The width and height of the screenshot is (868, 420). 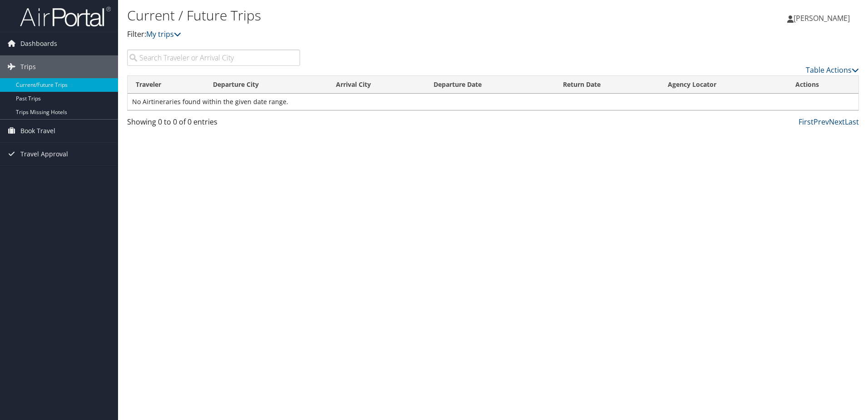 What do you see at coordinates (65, 17) in the screenshot?
I see `img: airportal-logo.png` at bounding box center [65, 17].